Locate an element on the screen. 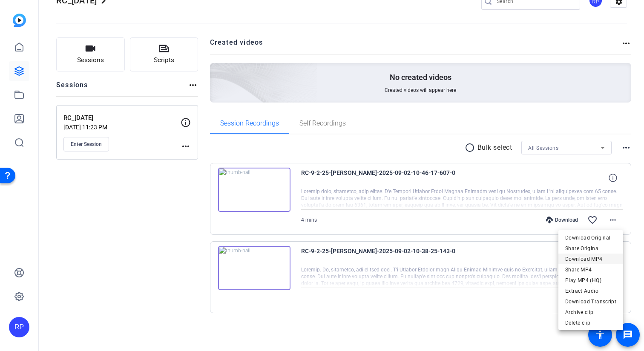 The height and width of the screenshot is (351, 644). span: Delete clip is located at coordinates (590, 323).